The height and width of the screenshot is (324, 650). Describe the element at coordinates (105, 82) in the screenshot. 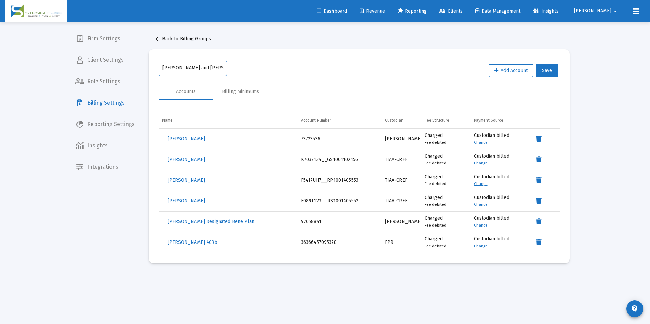

I see `span: Role Settings` at that location.